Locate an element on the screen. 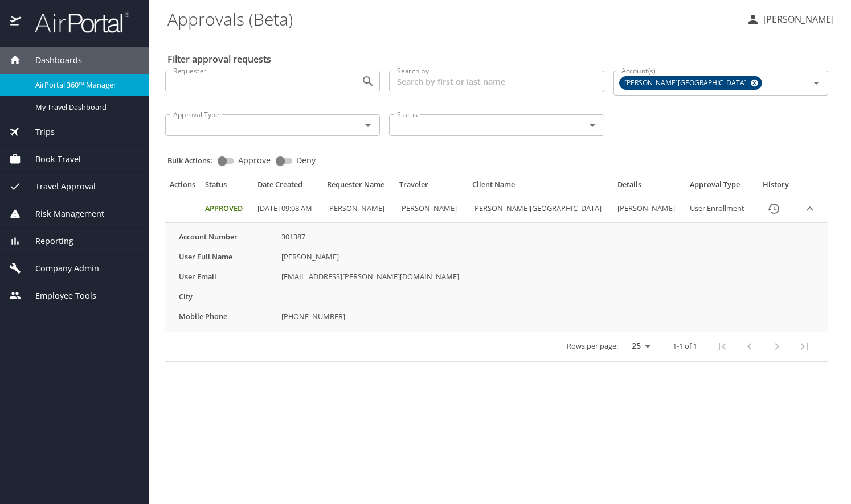 The height and width of the screenshot is (504, 851). span: My Travel Dashboard is located at coordinates (85, 107).